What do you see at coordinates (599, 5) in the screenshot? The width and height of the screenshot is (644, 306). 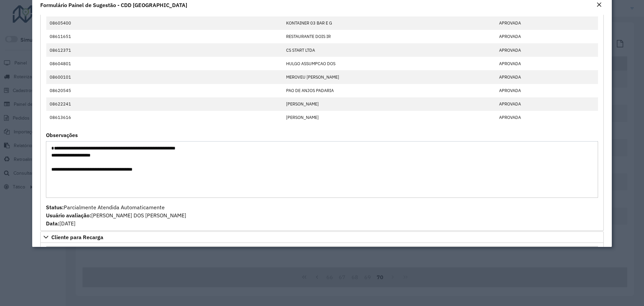 I see `em: Fechar` at bounding box center [599, 5].